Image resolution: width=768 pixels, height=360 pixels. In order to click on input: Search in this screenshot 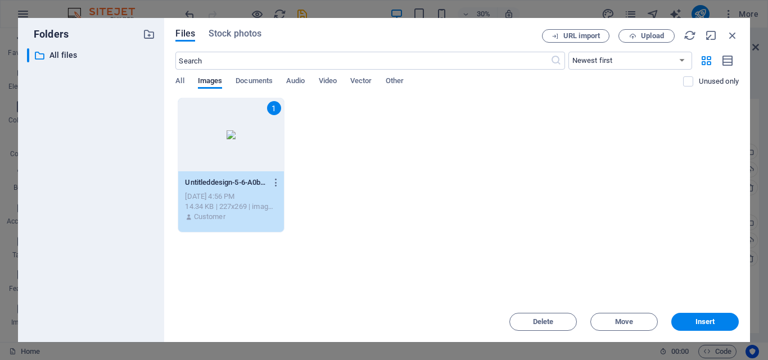, I will do `click(363, 61)`.